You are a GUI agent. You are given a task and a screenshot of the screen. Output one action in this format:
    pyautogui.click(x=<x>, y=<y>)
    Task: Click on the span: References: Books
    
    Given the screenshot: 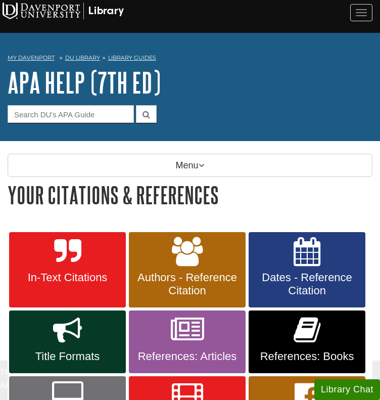 What is the action you would take?
    pyautogui.click(x=307, y=356)
    